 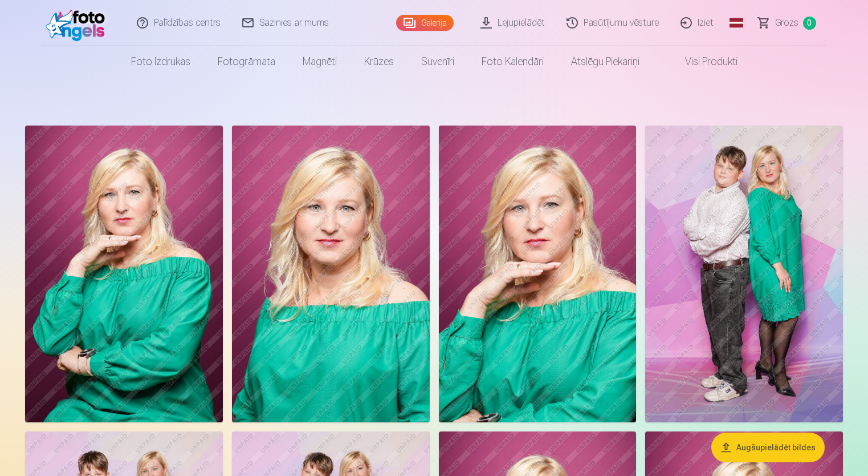 What do you see at coordinates (320, 62) in the screenshot?
I see `a: Magnēti` at bounding box center [320, 62].